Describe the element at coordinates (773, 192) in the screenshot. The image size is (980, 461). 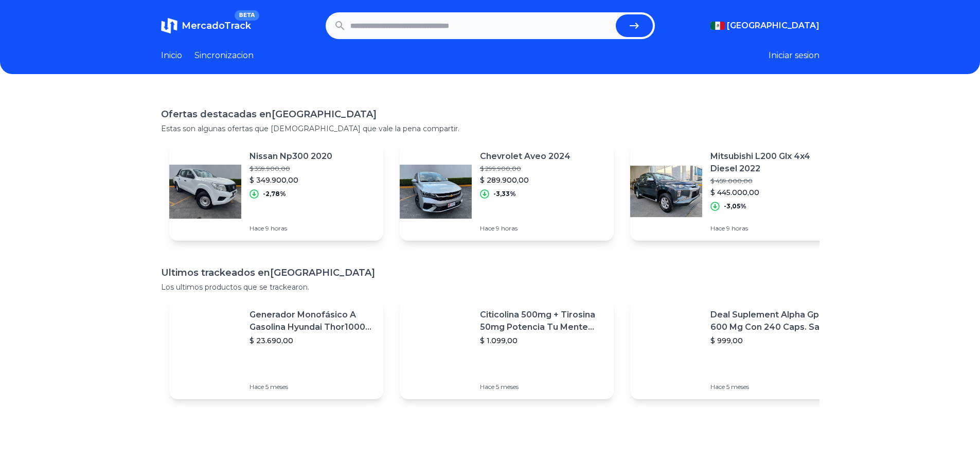
I see `p: $ 445.000,00` at that location.